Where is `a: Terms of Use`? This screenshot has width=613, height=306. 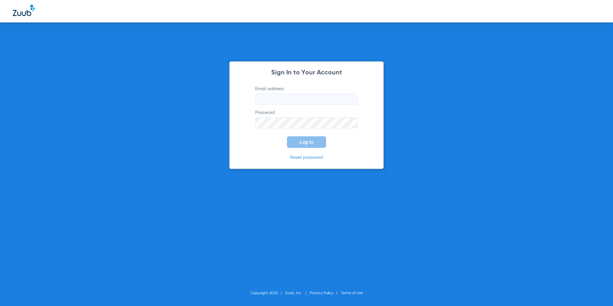
a: Terms of Use is located at coordinates (351, 293).